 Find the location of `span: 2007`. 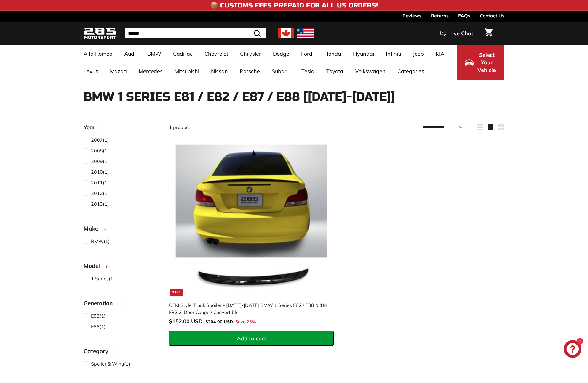

span: 2007 is located at coordinates (97, 140).